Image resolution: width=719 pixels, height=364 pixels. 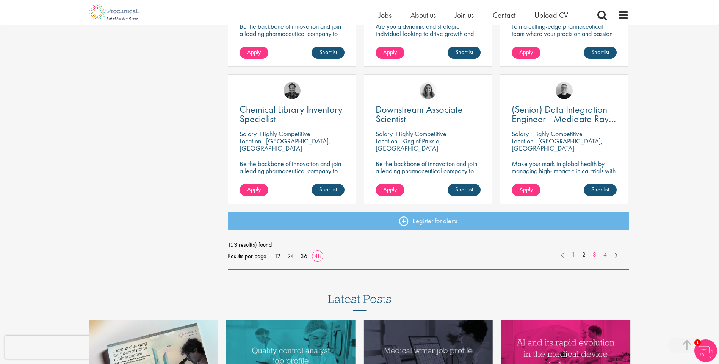 I want to click on a: Mike Raletz, so click(x=292, y=91).